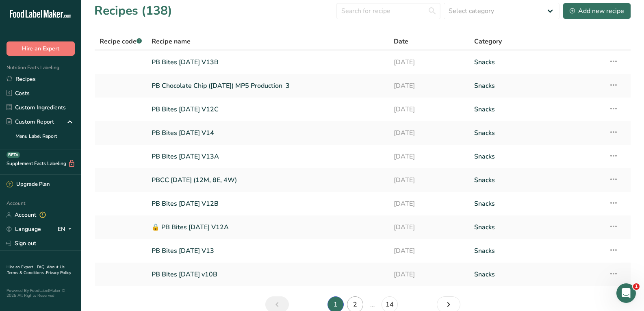  What do you see at coordinates (13, 155) in the screenshot?
I see `div: BETA` at bounding box center [13, 155].